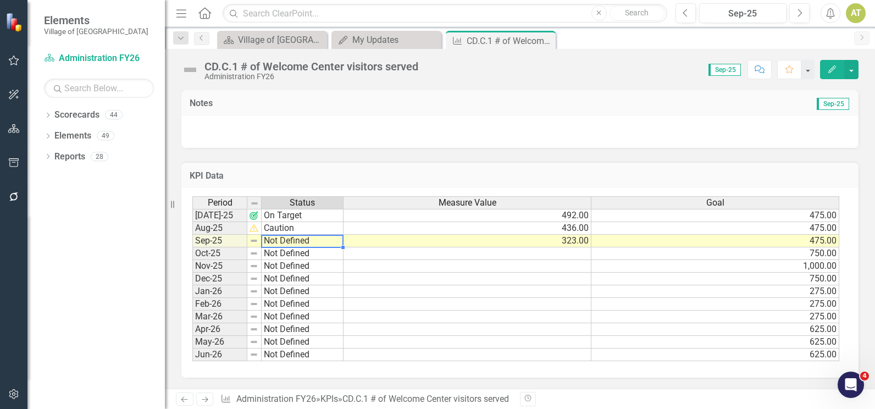 This screenshot has height=409, width=875. Describe the element at coordinates (520, 176) in the screenshot. I see `h3: KPI Data` at that location.